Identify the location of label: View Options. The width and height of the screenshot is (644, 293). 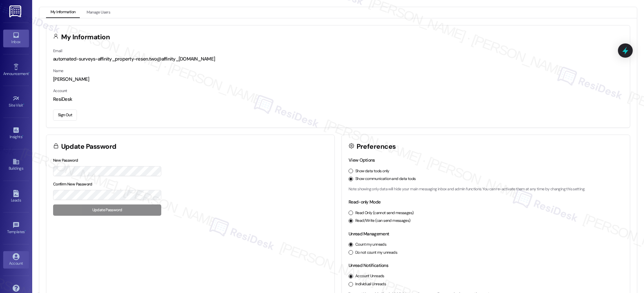
(362, 160).